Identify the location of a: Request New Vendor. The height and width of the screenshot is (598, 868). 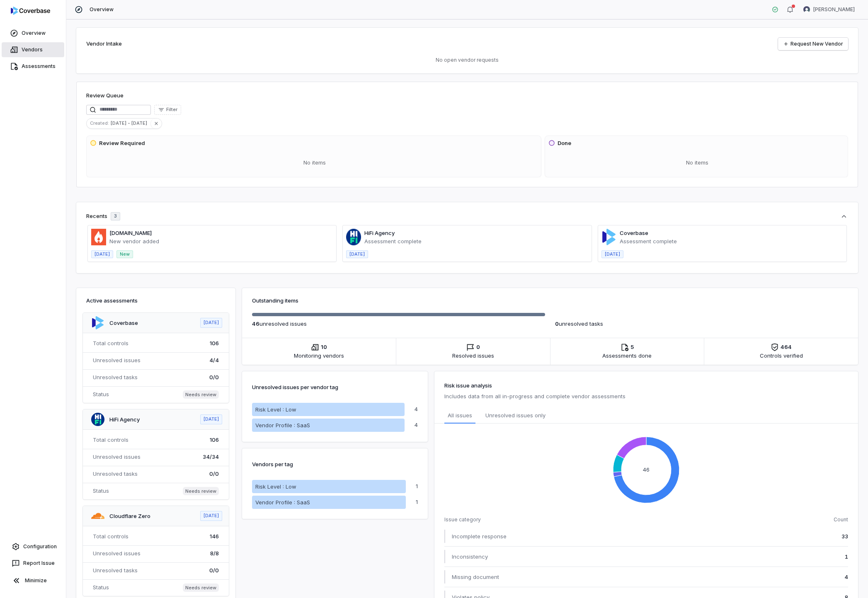
(813, 44).